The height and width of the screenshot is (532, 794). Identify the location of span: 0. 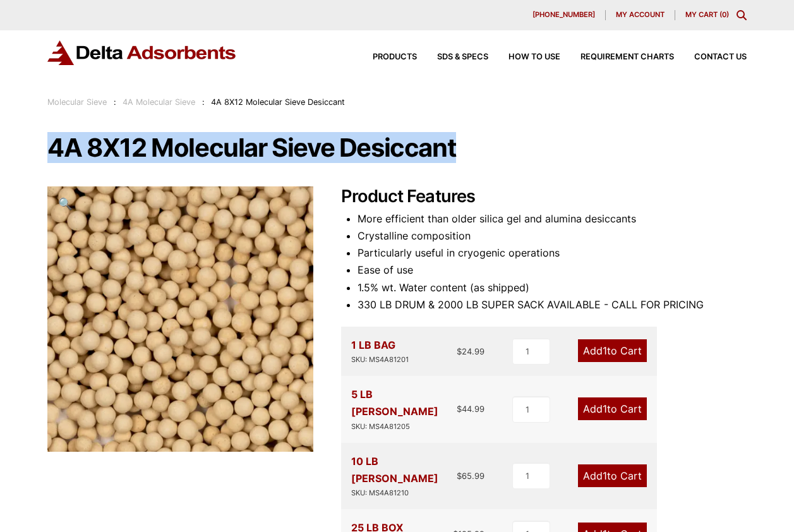
(724, 15).